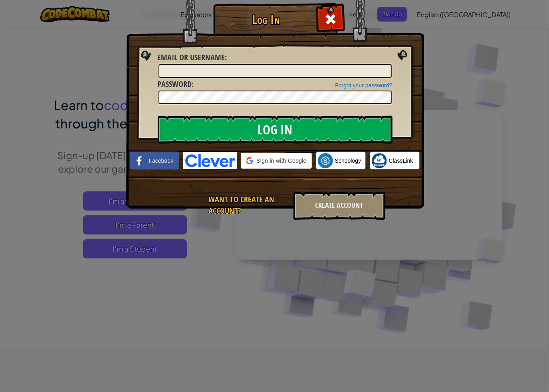 Image resolution: width=549 pixels, height=392 pixels. What do you see at coordinates (364, 85) in the screenshot?
I see `a: Forgot your password?` at bounding box center [364, 85].